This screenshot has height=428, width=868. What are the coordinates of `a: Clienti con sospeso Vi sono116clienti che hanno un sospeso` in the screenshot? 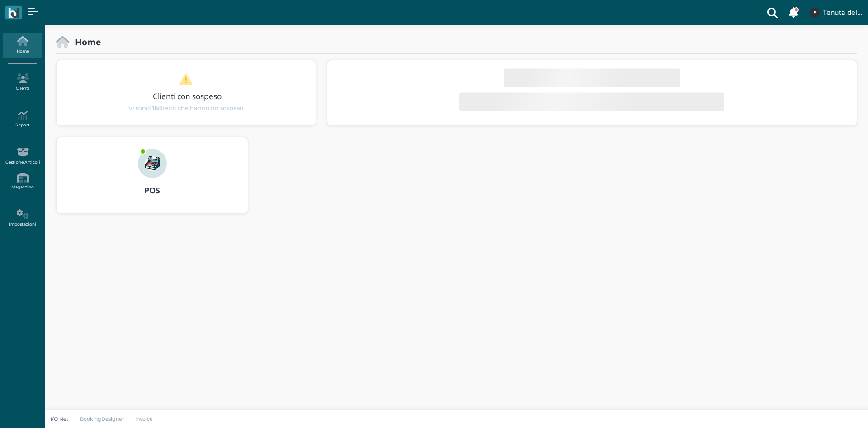 It's located at (185, 93).